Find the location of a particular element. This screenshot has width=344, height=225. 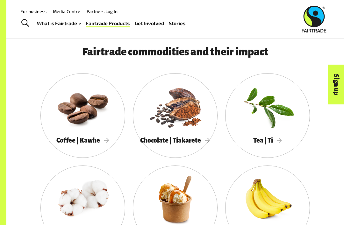

h3: Fairtrade commodities and their impact is located at coordinates (175, 52).